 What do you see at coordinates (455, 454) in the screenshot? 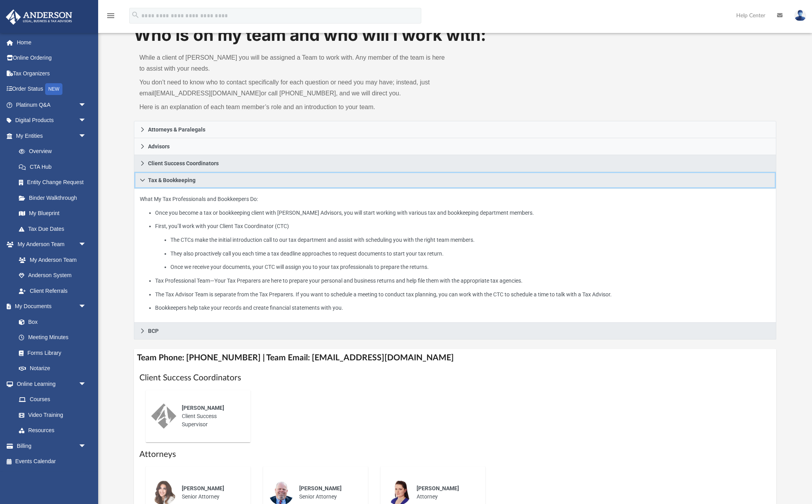
I see `h1: Attorneys` at bounding box center [455, 454].